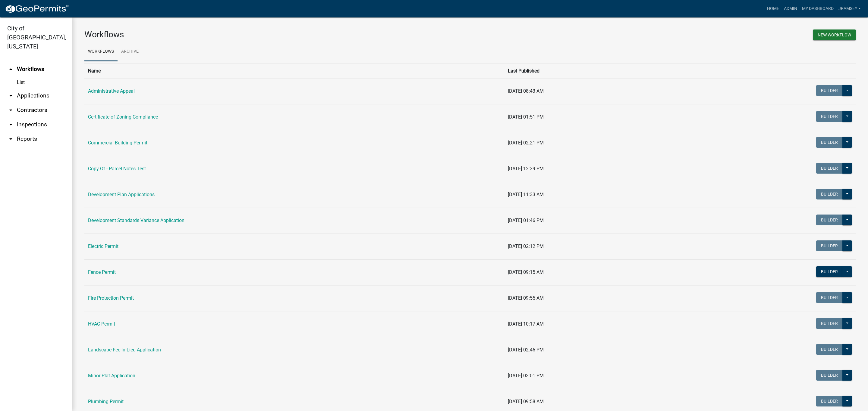  I want to click on th: Name, so click(294, 71).